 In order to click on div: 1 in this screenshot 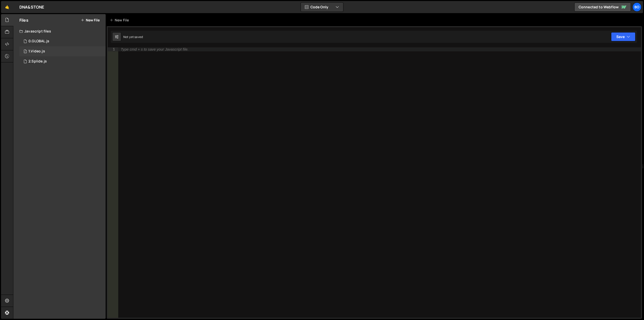, I will do `click(113, 49)`.